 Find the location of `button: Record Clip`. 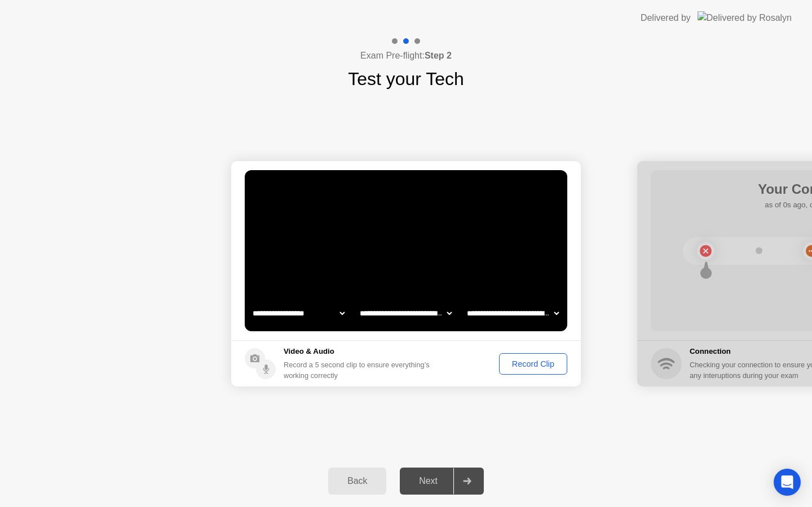

button: Record Clip is located at coordinates (533, 364).